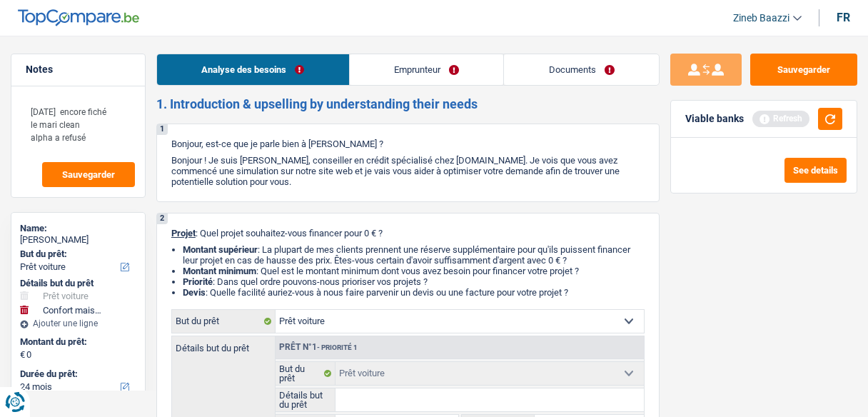 The height and width of the screenshot is (417, 868). Describe the element at coordinates (76, 342) in the screenshot. I see `label: Montant du prêt:` at that location.